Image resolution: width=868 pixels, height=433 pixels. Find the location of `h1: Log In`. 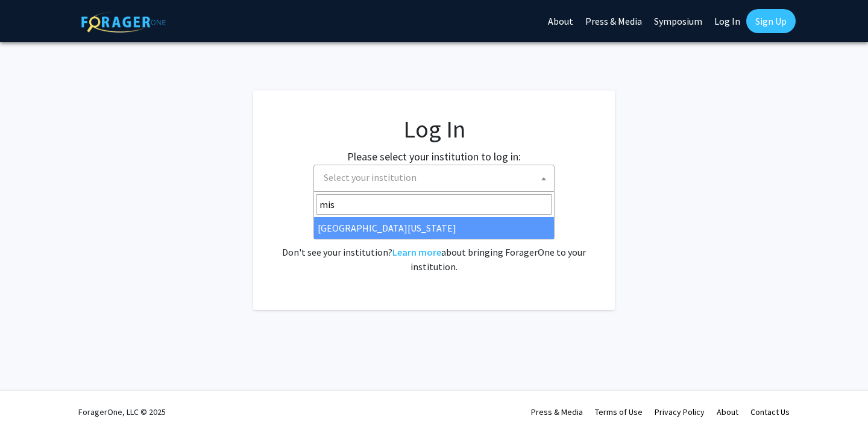

h1: Log In is located at coordinates (434, 129).